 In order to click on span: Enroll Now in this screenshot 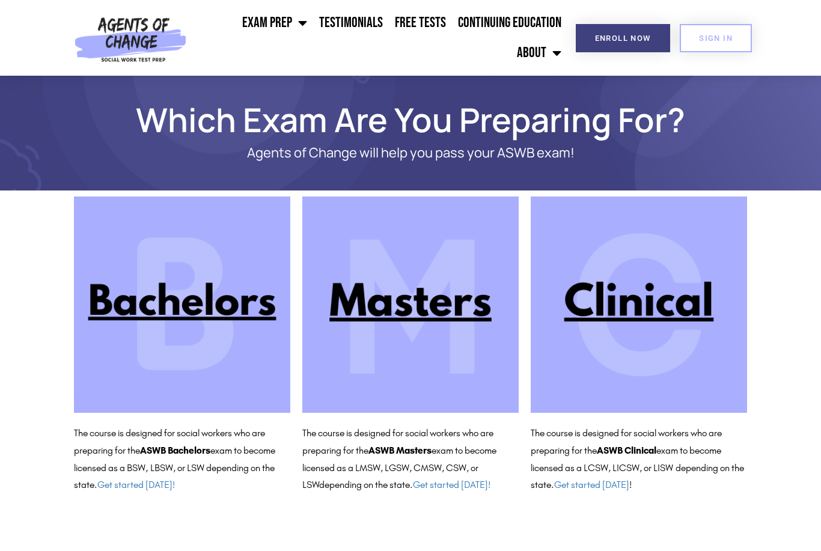, I will do `click(623, 38)`.